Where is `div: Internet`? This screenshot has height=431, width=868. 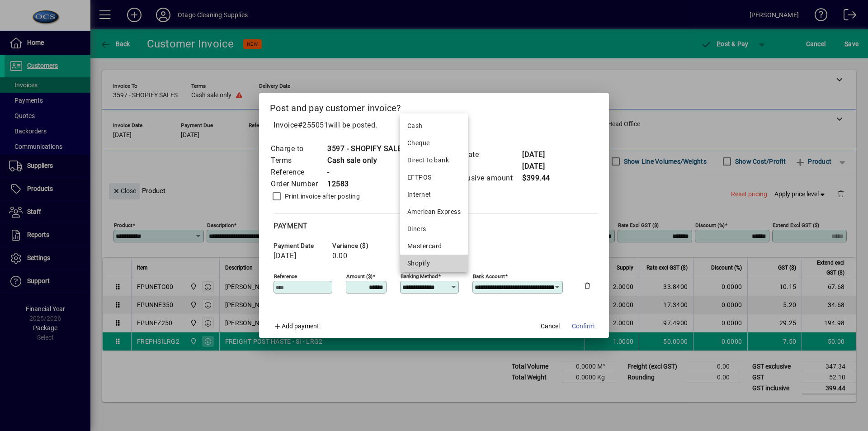 div: Internet is located at coordinates (434, 194).